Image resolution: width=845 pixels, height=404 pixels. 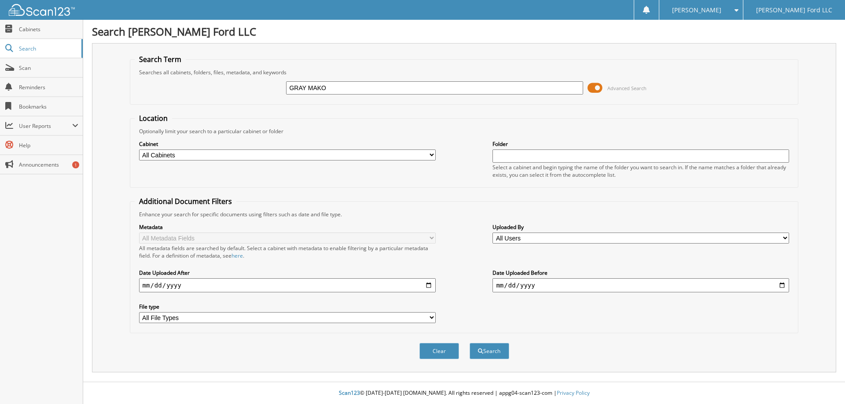 I want to click on button: Clear, so click(x=439, y=351).